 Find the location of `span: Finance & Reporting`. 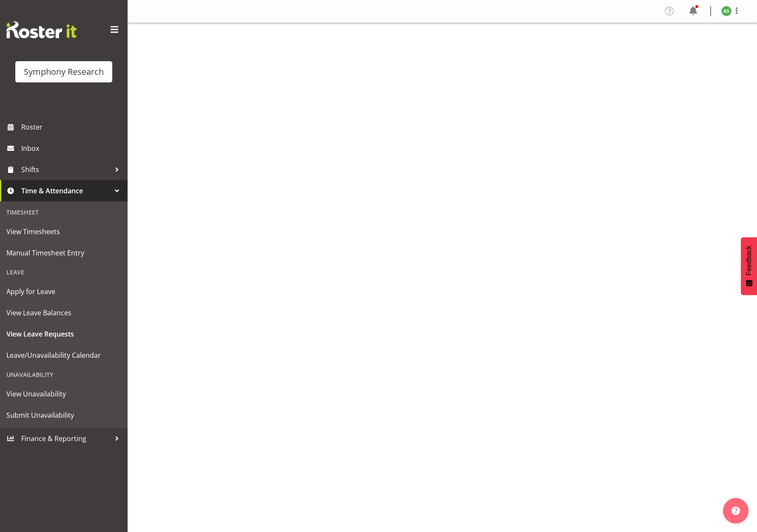

span: Finance & Reporting is located at coordinates (66, 439).